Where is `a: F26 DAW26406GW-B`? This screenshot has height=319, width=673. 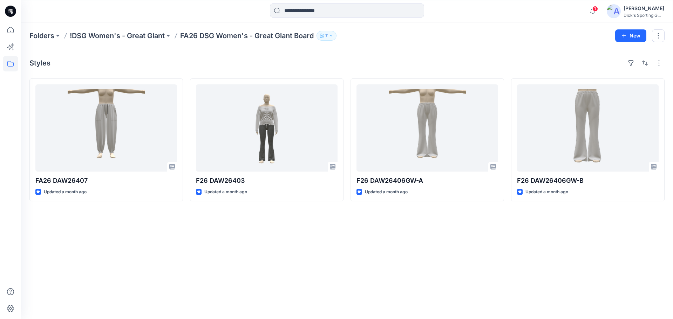 a: F26 DAW26406GW-B is located at coordinates (588, 128).